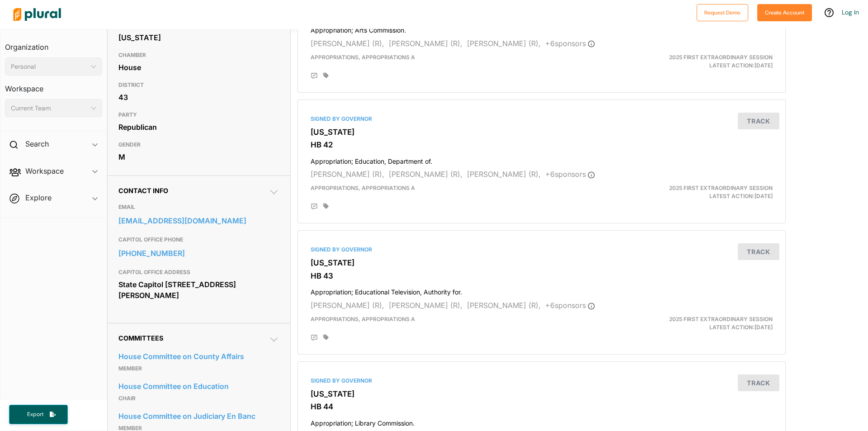  Describe the element at coordinates (785, 12) in the screenshot. I see `a: Create Account` at that location.